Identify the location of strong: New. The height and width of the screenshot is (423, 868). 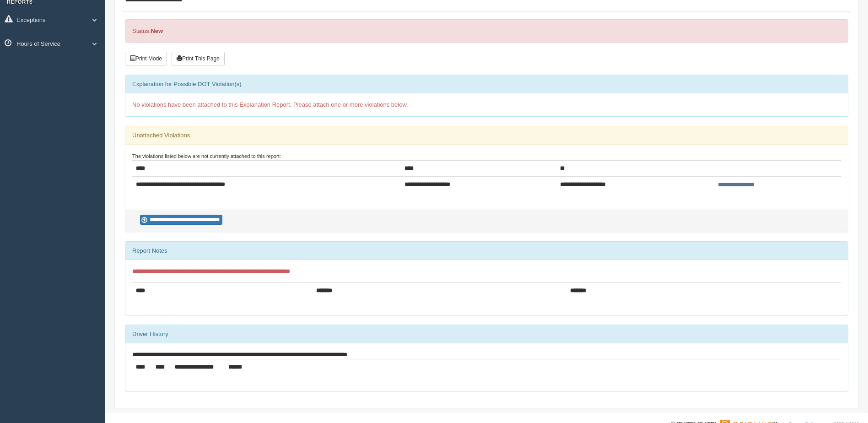
(156, 31).